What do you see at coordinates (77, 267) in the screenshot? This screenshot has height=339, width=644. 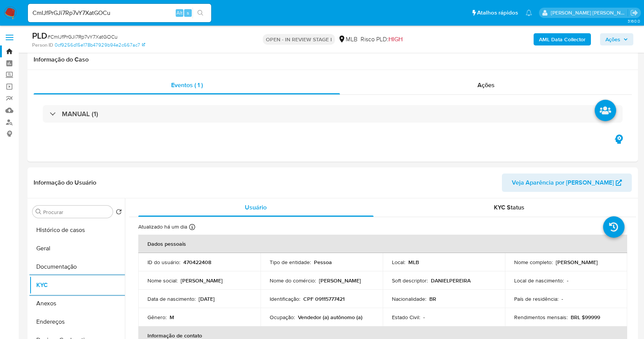 I see `button: Documentação` at bounding box center [77, 267].